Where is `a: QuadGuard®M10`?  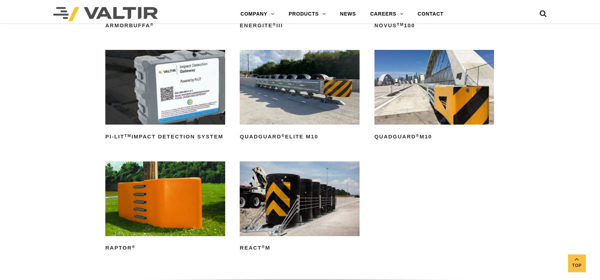 a: QuadGuard®M10 is located at coordinates (434, 96).